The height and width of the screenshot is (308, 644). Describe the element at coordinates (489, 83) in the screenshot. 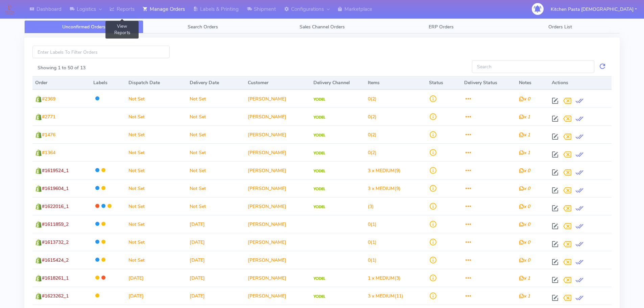

I see `th: Delivery Status` at that location.